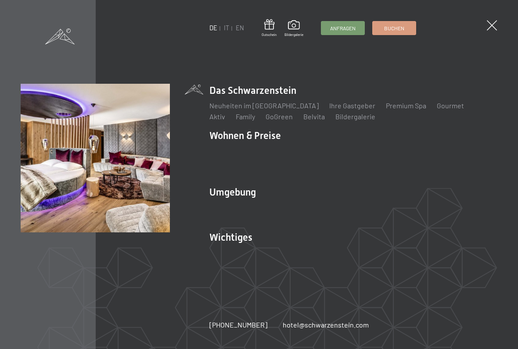 The width and height of the screenshot is (518, 349). I want to click on span: Gutschein, so click(269, 35).